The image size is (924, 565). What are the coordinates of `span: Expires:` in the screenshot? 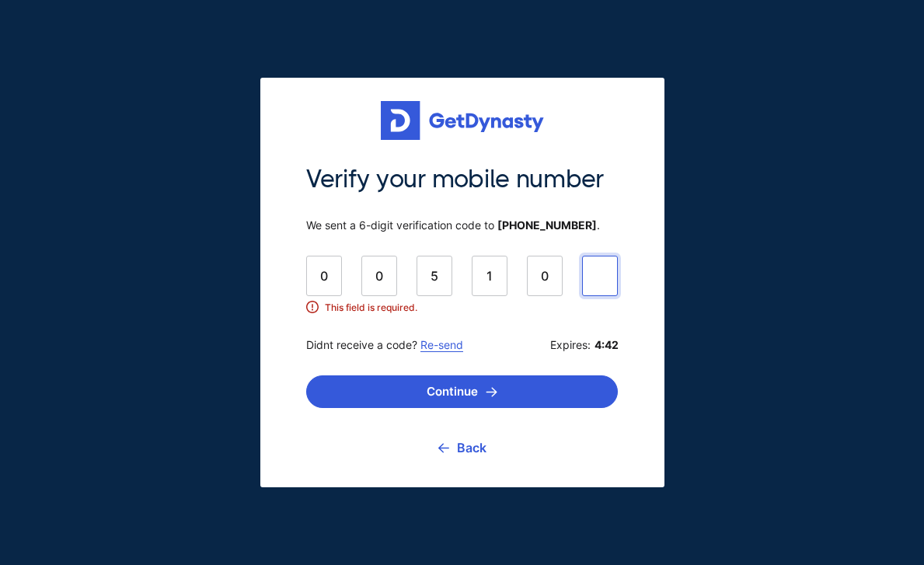 It's located at (584, 345).